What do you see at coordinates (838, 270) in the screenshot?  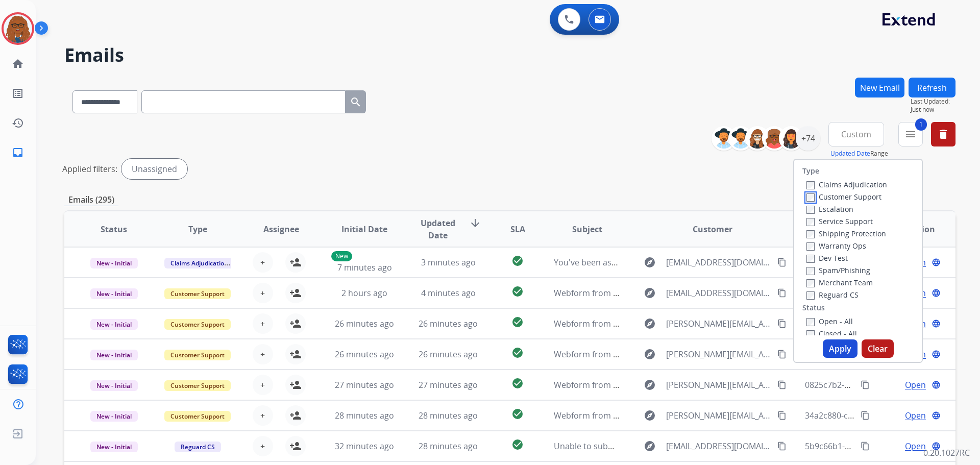 I see `label: Spam/Phishing` at bounding box center [838, 270].